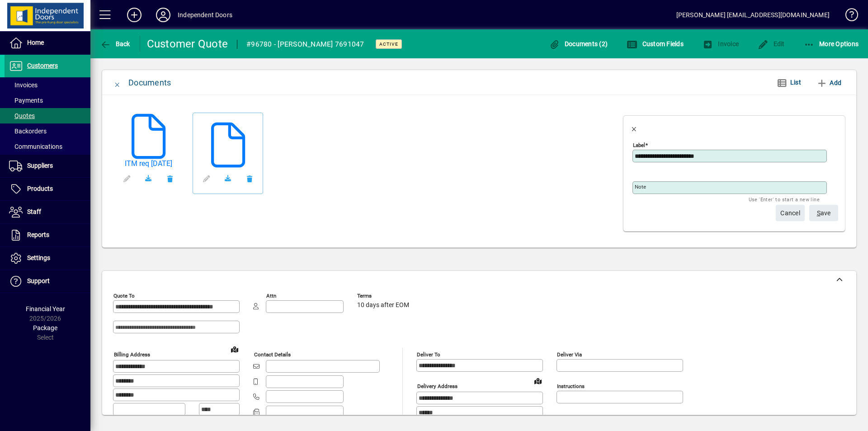  I want to click on button: Profile, so click(163, 15).